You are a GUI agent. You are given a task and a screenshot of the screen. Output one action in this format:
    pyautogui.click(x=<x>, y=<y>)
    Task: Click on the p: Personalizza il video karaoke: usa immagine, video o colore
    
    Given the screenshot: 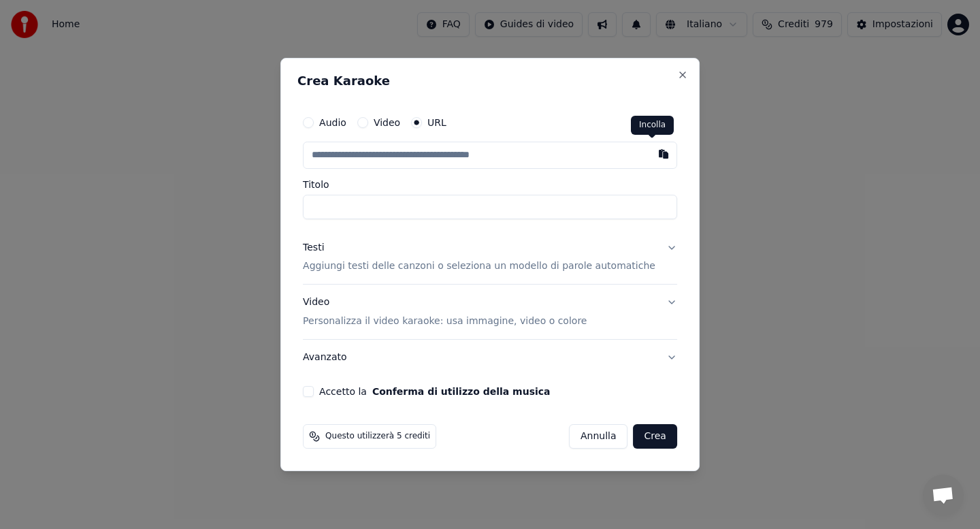 What is the action you would take?
    pyautogui.click(x=444, y=321)
    